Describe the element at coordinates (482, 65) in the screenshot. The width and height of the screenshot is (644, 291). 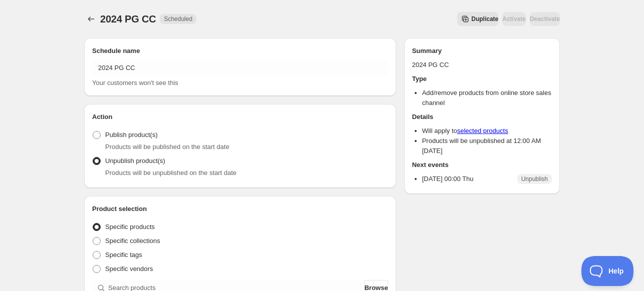
I see `p: 2024 PG CC` at that location.